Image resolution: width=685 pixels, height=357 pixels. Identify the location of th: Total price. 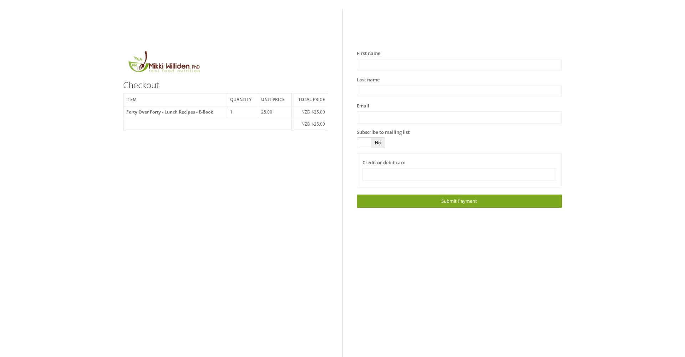
(309, 100).